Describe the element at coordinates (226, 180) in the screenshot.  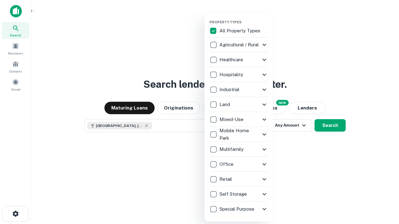
I see `p: Retail` at that location.